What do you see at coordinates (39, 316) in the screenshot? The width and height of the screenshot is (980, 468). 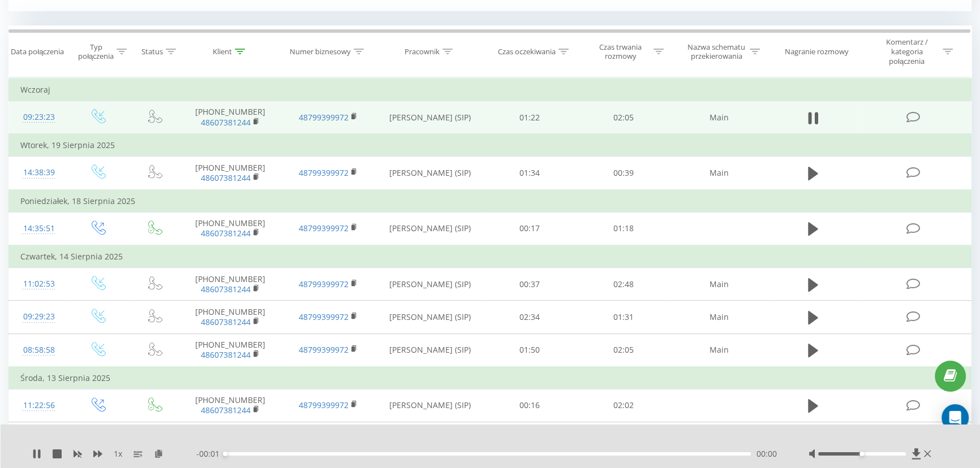 I see `div: 09:29:23` at bounding box center [39, 316].